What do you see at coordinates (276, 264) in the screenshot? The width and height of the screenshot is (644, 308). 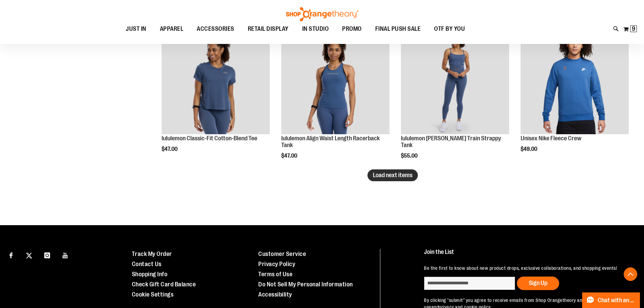 I see `a: Privacy Policy` at bounding box center [276, 264].